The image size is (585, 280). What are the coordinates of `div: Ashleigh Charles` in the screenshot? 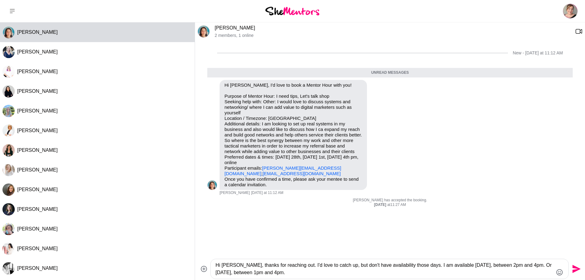 It's located at (9, 190).